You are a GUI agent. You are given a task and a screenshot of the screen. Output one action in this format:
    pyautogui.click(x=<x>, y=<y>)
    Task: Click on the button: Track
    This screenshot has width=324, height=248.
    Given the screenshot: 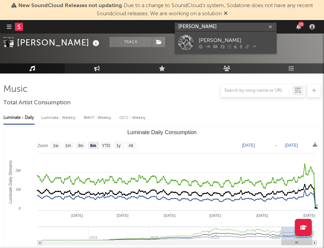 What is the action you would take?
    pyautogui.click(x=130, y=42)
    